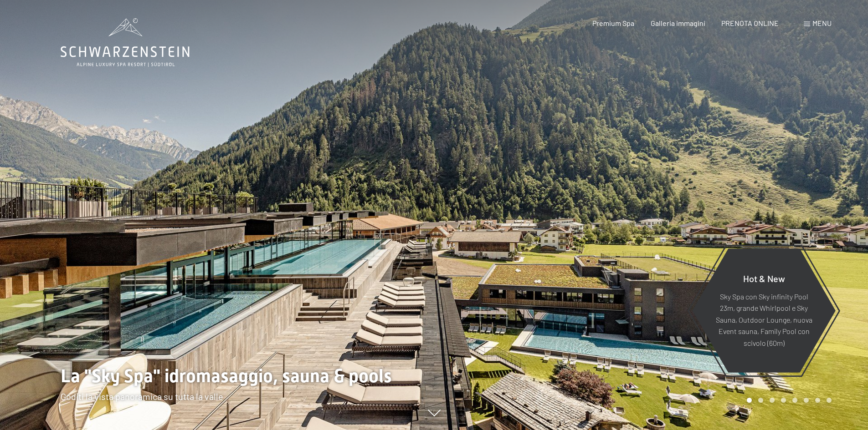  I want to click on div: Carousel Page 6, so click(806, 400).